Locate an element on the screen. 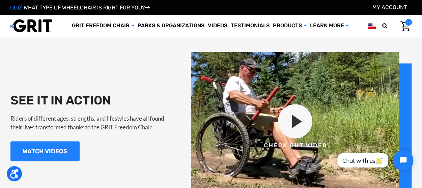 The width and height of the screenshot is (422, 188). a: Testimonials is located at coordinates (250, 26).